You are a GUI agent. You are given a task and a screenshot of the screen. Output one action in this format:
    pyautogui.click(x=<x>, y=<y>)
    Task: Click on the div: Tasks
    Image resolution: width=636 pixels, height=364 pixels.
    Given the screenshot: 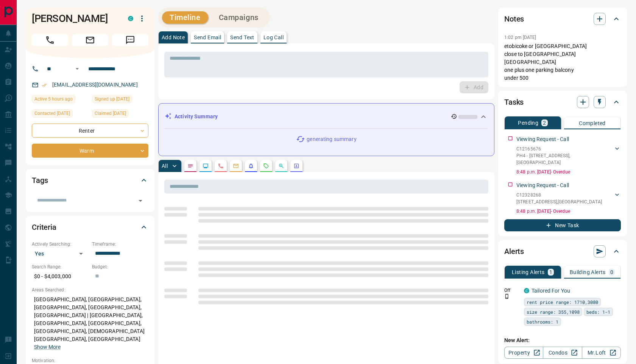 What is the action you would take?
    pyautogui.click(x=563, y=102)
    